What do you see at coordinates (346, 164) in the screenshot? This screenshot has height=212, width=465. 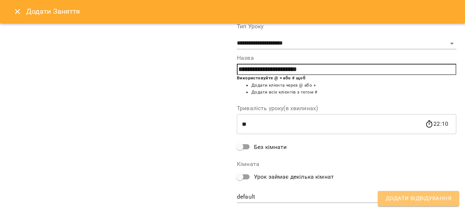 I see `label: Кімната` at bounding box center [346, 164].